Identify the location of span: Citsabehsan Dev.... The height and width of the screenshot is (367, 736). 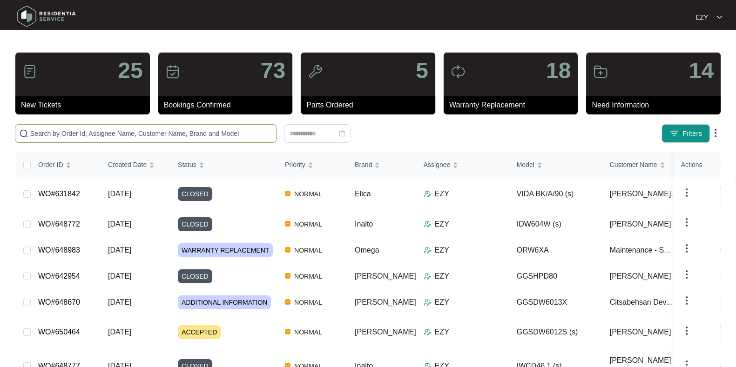
(641, 303).